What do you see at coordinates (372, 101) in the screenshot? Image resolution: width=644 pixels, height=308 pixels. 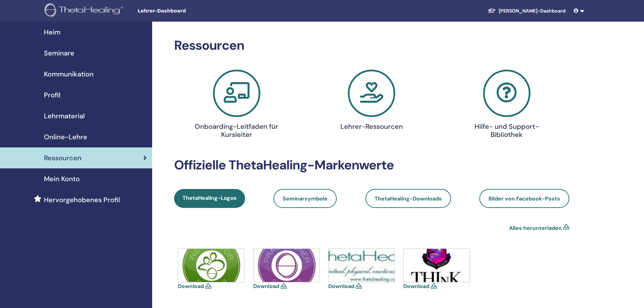 I see `a: Lehrer-Ressourcen` at bounding box center [372, 101].